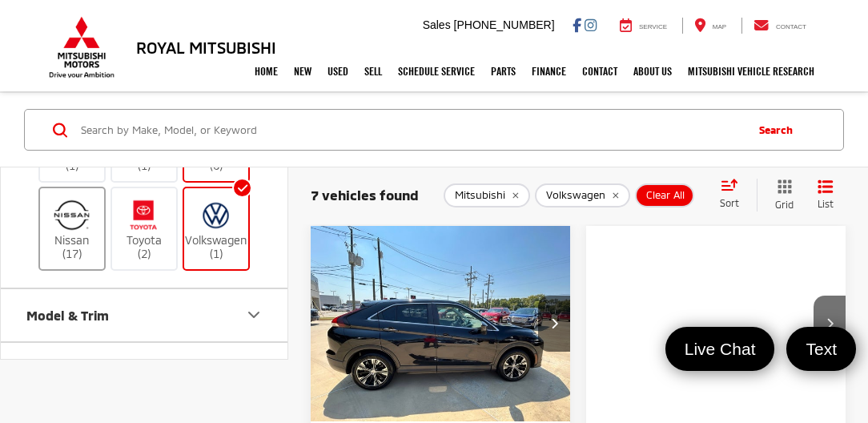 The image size is (868, 423). Describe the element at coordinates (821, 348) in the screenshot. I see `a: Text` at that location.